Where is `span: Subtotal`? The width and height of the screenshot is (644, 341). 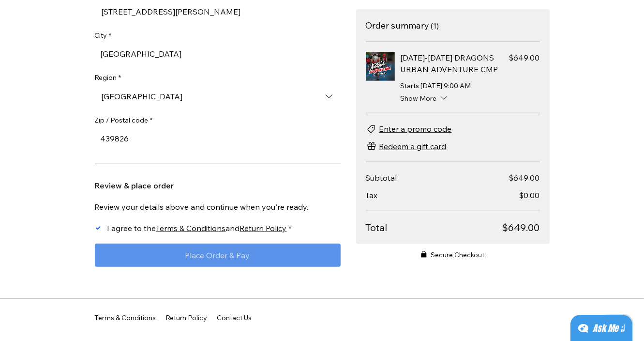 span: Subtotal is located at coordinates (382, 178).